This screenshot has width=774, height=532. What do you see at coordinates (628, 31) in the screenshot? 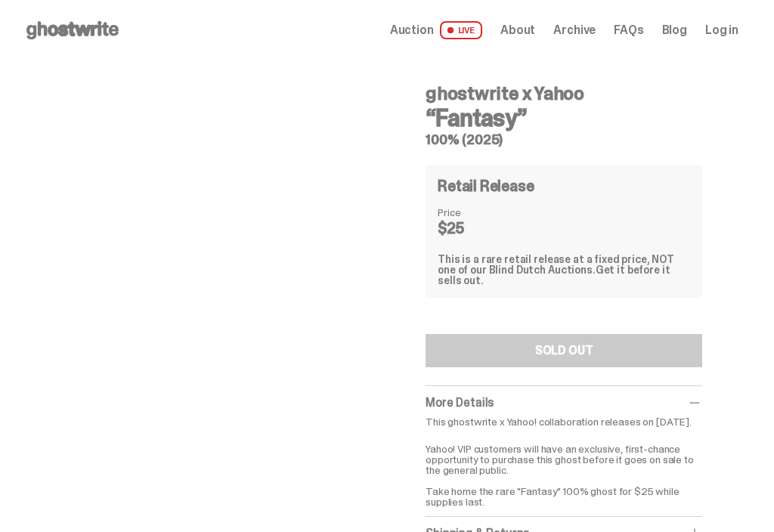
I see `span: FAQs` at bounding box center [628, 31].